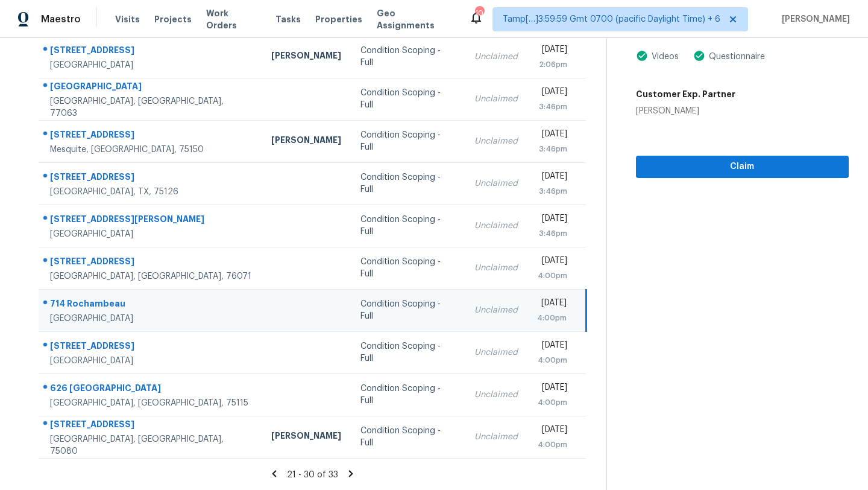  Describe the element at coordinates (611, 19) in the screenshot. I see `span: Tamp[…]3:59:59 Gmt 0700 (pacific Daylight Time) + 6` at that location.